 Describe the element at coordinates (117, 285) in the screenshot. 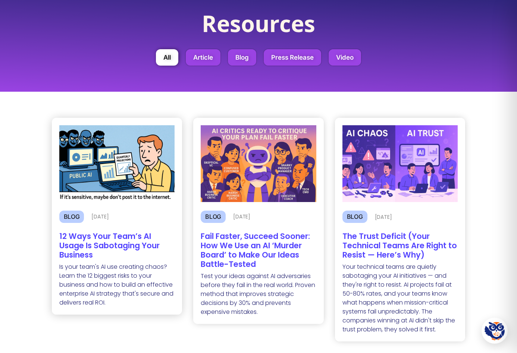

I see `div: Is your team's AI use creating chaos? Learn the 12 biggest risks to your business and how to buil...` at that location.